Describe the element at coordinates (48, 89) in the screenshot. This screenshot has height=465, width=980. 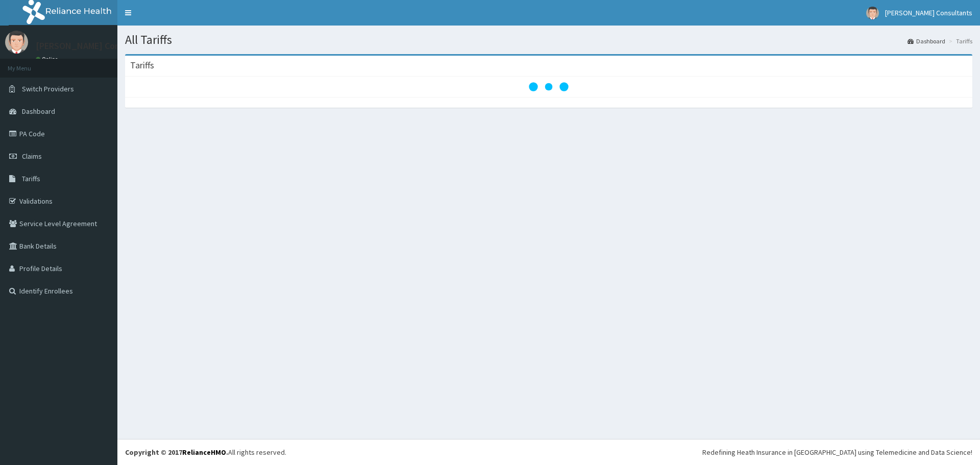
I see `span: Switch Providers` at that location.